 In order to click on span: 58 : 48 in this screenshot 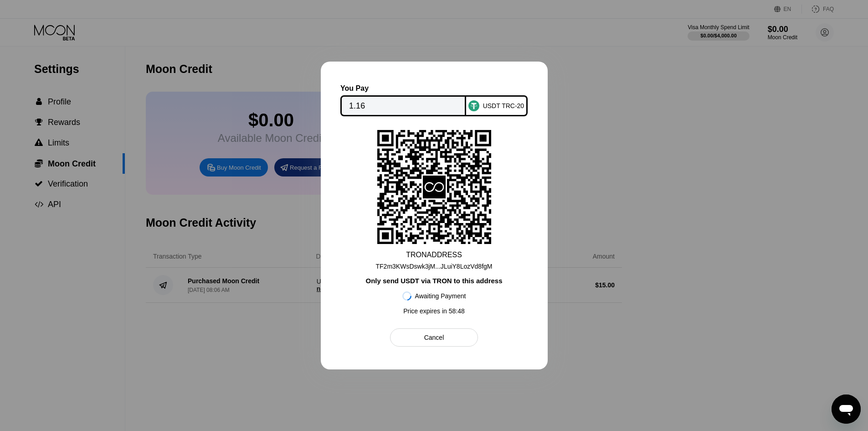, I will do `click(456, 311)`.